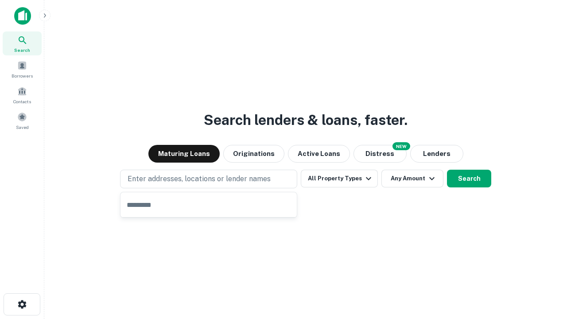 The image size is (567, 319). Describe the element at coordinates (22, 101) in the screenshot. I see `span: Contacts` at that location.